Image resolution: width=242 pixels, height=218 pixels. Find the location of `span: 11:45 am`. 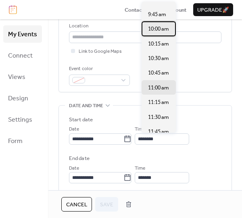

span: 11:45 am is located at coordinates (158, 132).